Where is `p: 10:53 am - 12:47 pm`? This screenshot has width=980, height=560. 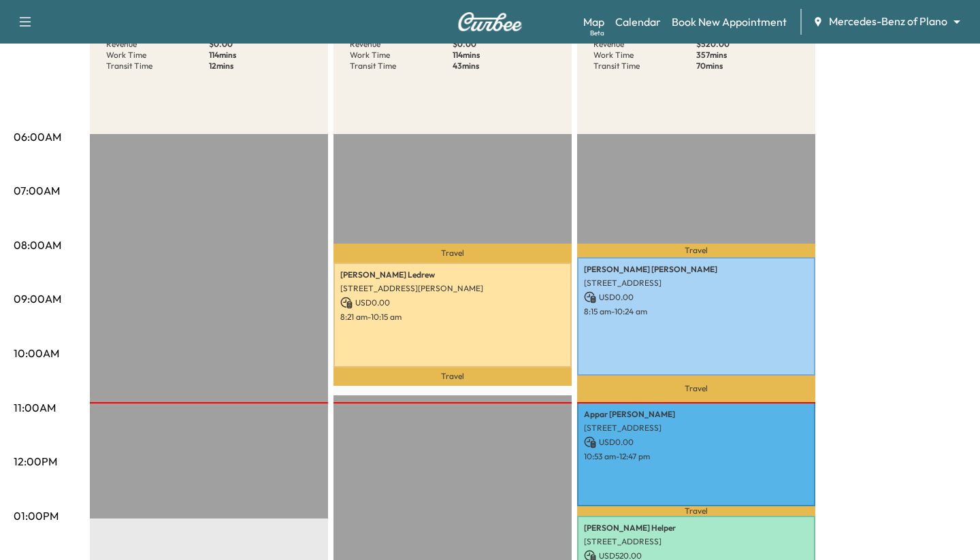 p: 10:53 am - 12:47 pm is located at coordinates (696, 457).